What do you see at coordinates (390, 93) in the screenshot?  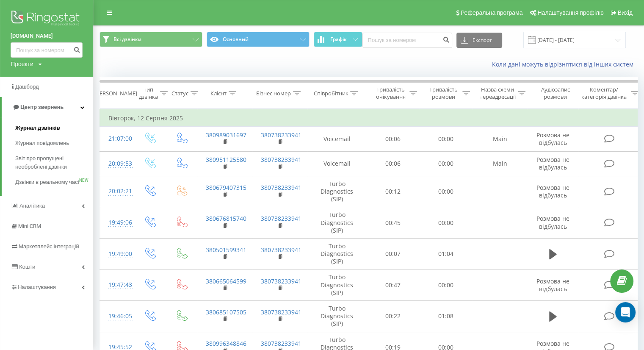 I see `div: Тривалість очікування` at bounding box center [390, 93].